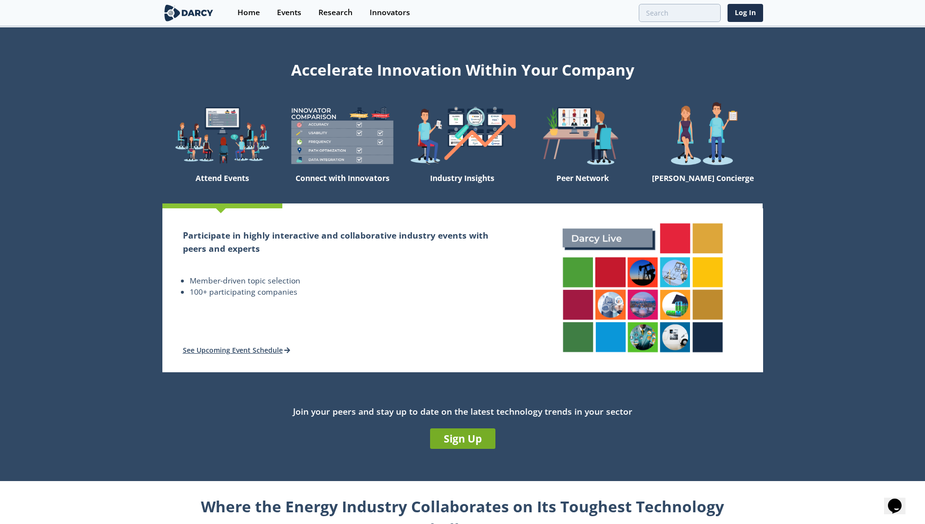 The image size is (925, 524). What do you see at coordinates (642, 288) in the screenshot?
I see `img: attend-events-831e21027d8dfeae142a4bc70e306247.png` at bounding box center [642, 288].